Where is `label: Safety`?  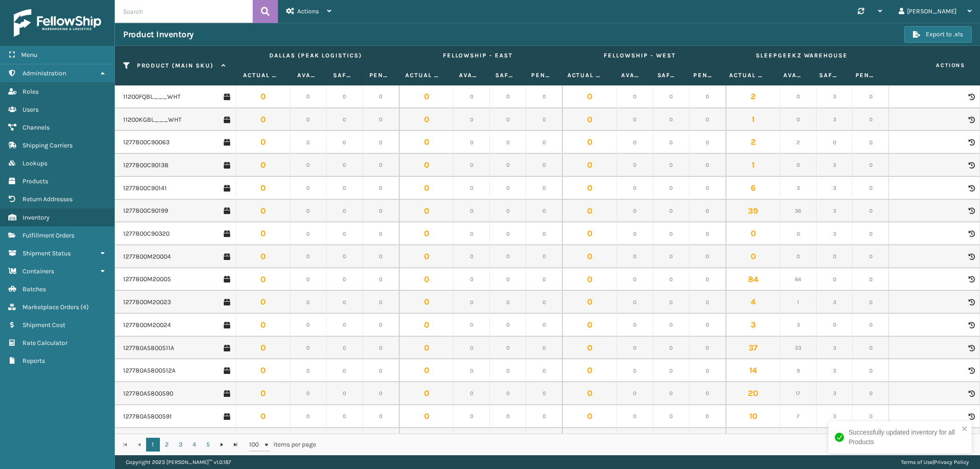 label: Safety is located at coordinates (828, 75).